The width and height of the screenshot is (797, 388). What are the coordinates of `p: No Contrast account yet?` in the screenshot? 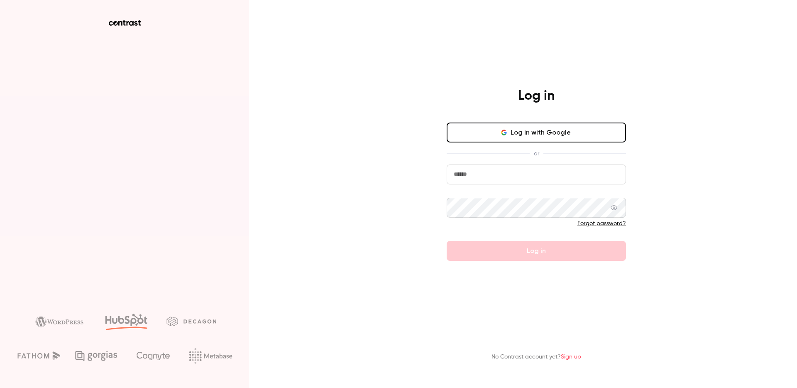 It's located at (536, 356).